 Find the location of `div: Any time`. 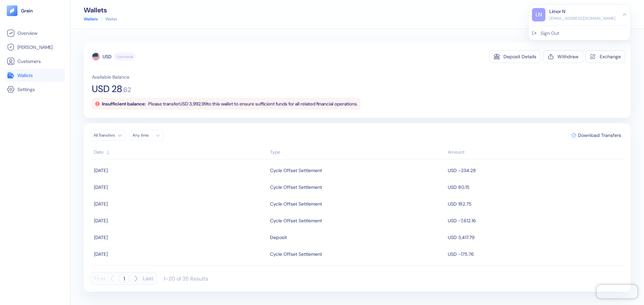

div: Any time is located at coordinates (143, 136).